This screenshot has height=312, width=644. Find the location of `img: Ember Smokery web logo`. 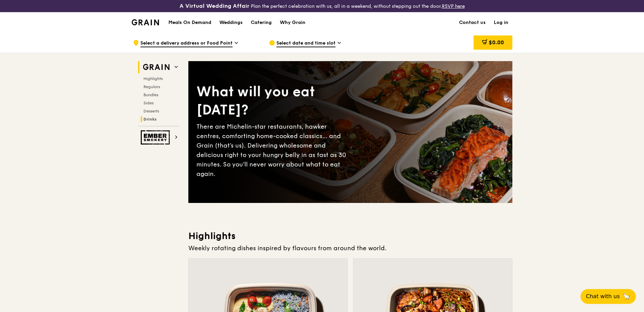

img: Ember Smokery web logo is located at coordinates (156, 137).